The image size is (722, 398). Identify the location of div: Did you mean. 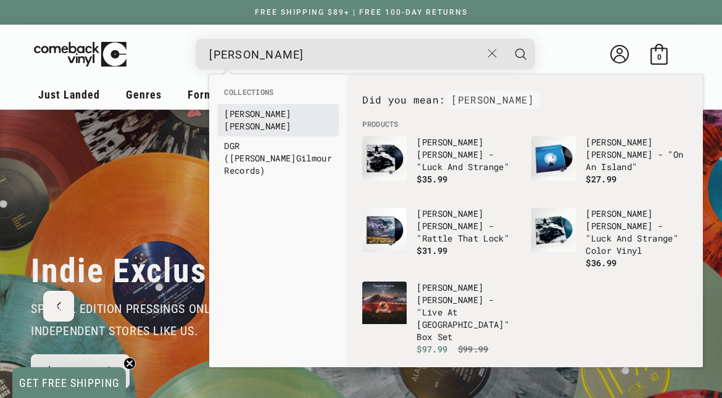
(525, 103).